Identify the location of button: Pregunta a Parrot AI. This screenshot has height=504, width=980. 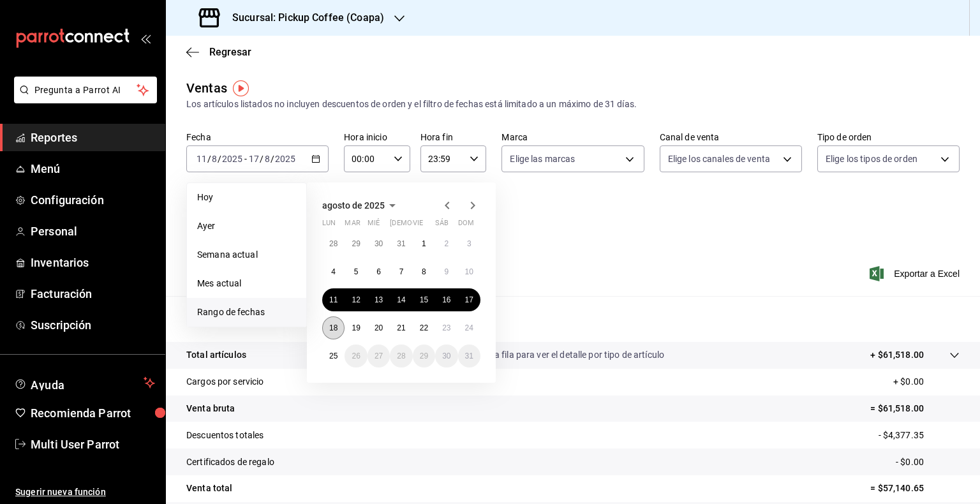
(86, 90).